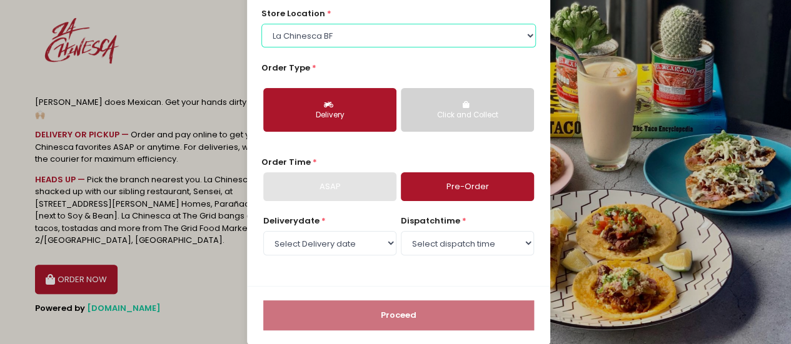 This screenshot has height=344, width=791. Describe the element at coordinates (293, 13) in the screenshot. I see `span: store location` at that location.